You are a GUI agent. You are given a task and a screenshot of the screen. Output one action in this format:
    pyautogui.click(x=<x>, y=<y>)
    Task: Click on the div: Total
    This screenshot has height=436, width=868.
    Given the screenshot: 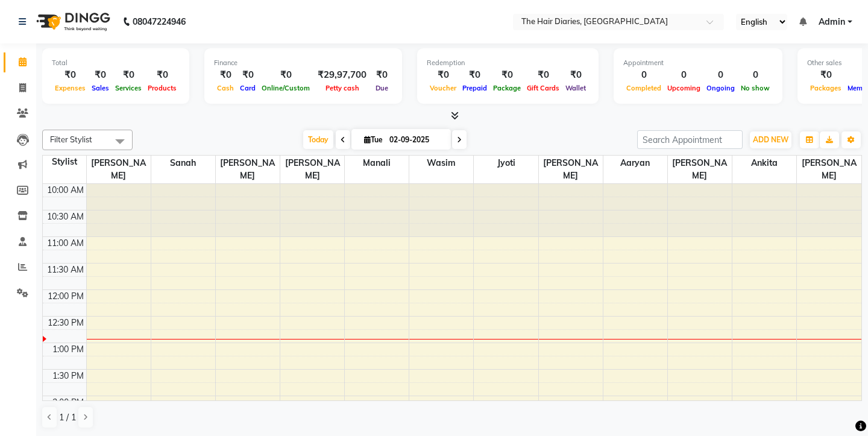 What is the action you would take?
    pyautogui.click(x=115, y=62)
    